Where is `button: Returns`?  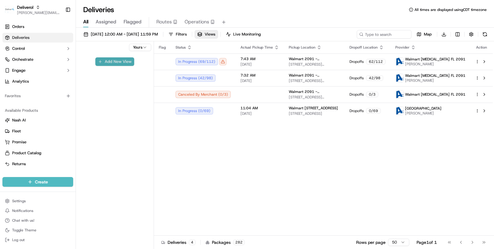 button: Returns is located at coordinates (38, 164).